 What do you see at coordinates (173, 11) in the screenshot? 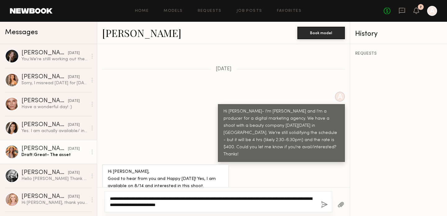
I see `a: Models` at bounding box center [173, 11].